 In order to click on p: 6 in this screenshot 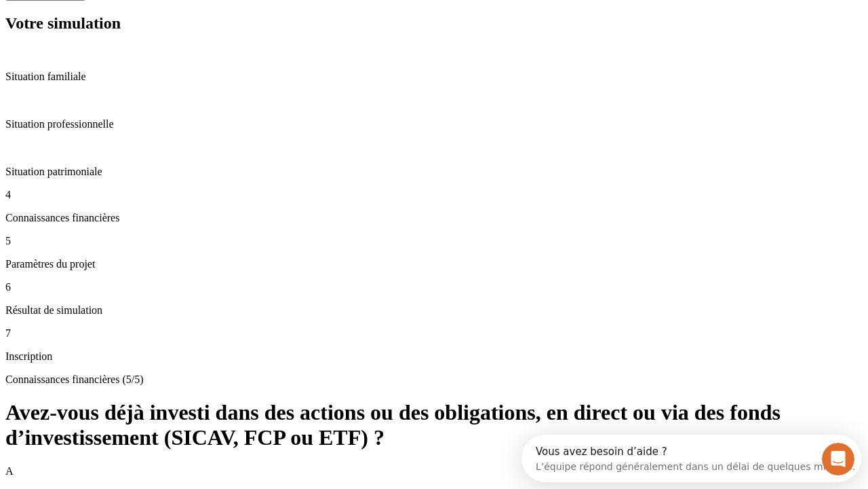, I will do `click(434, 287)`.